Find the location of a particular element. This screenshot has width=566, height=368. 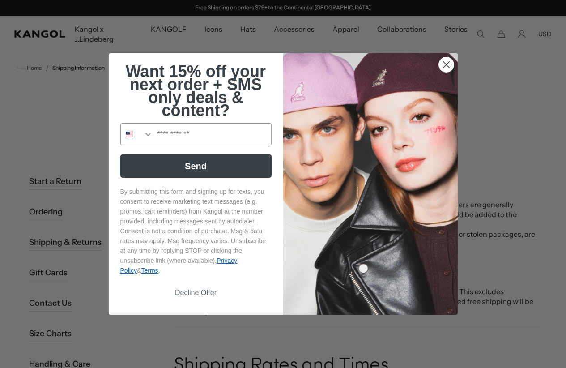

img: United States is located at coordinates (129, 134).